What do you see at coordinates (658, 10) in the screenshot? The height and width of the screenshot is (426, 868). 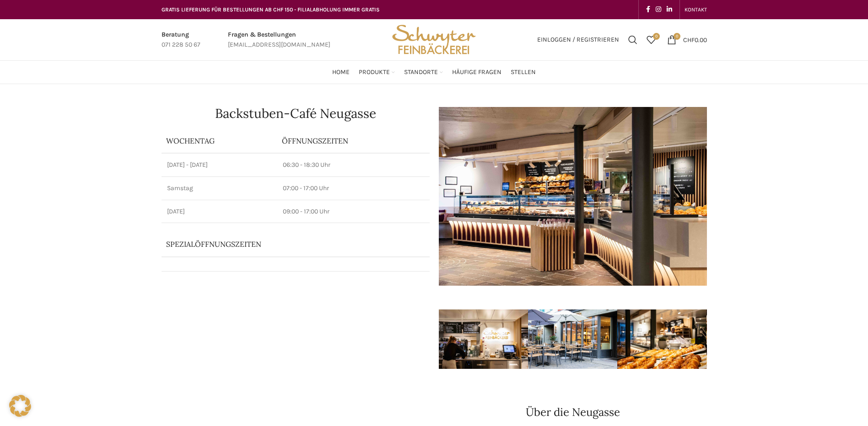 I see `a: Instagram social link` at bounding box center [658, 10].